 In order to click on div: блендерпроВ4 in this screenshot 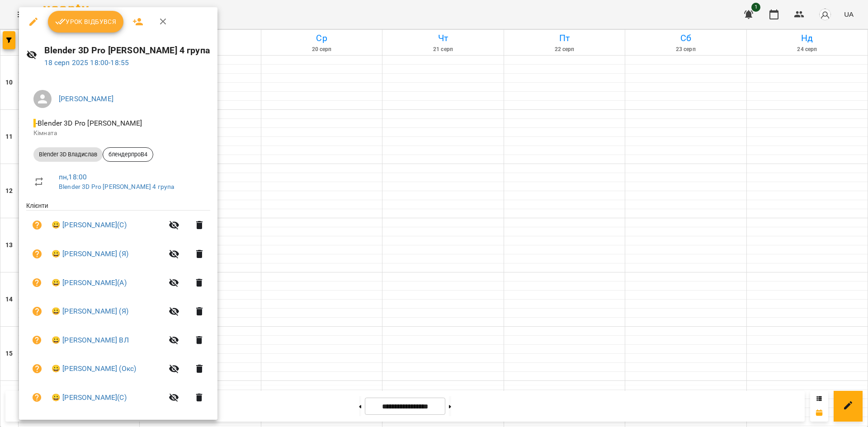, I will do `click(128, 154)`.